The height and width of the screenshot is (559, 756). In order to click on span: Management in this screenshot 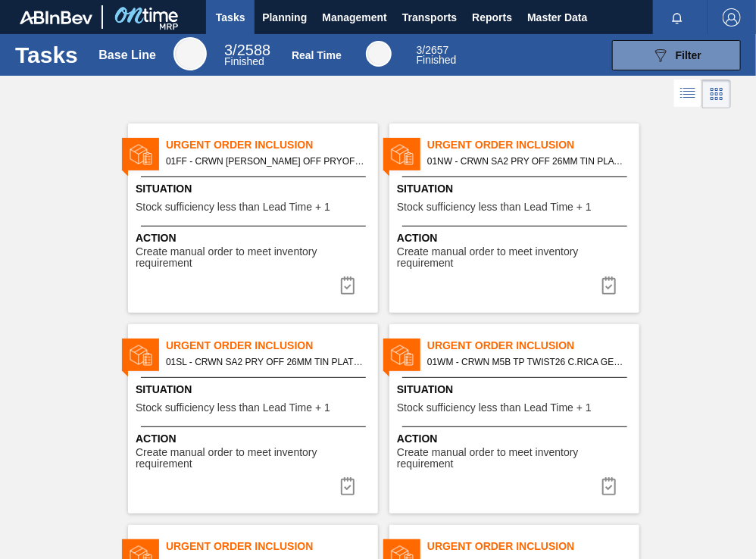, I will do `click(354, 17)`.